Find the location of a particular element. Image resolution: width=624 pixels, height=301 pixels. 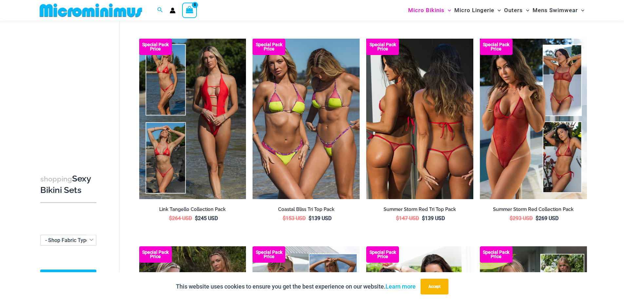

img: Collection Pack is located at coordinates (193, 119).